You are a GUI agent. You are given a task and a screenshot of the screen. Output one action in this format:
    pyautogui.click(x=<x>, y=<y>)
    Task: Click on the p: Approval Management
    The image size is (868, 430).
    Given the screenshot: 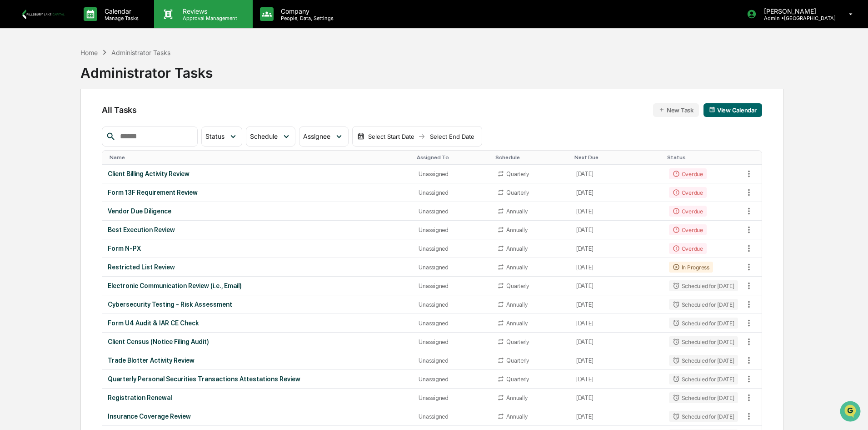 What is the action you would take?
    pyautogui.click(x=209, y=18)
    